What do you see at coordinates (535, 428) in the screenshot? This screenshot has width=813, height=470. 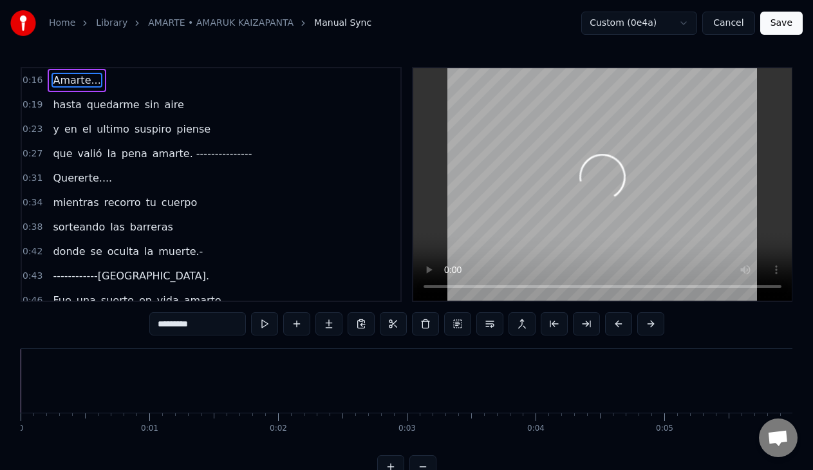 I see `div: 0:04` at bounding box center [535, 428].